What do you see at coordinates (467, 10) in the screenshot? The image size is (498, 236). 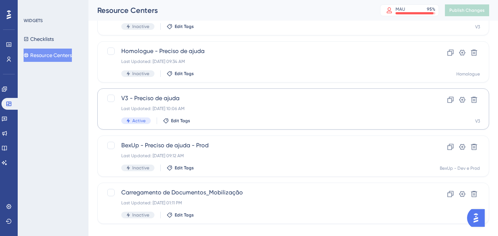 I see `button: Publish Changes` at bounding box center [467, 10].